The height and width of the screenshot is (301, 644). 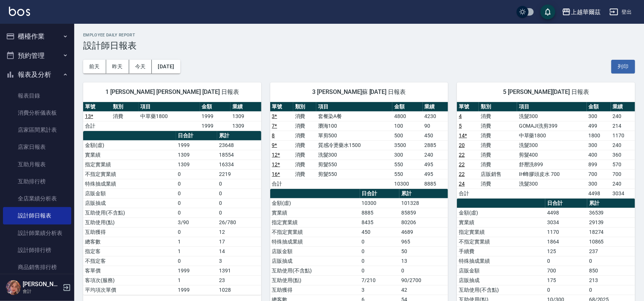 I want to click on td: 1, so click(x=196, y=251).